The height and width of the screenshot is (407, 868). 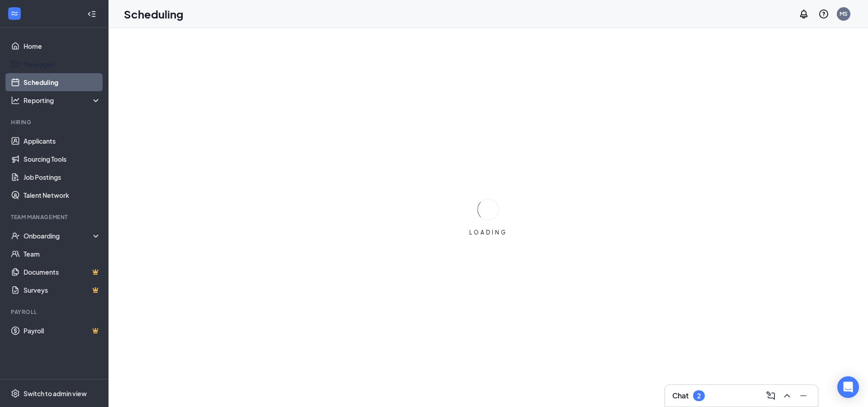 What do you see at coordinates (16, 393) in the screenshot?
I see `svg: Settings` at bounding box center [16, 393].